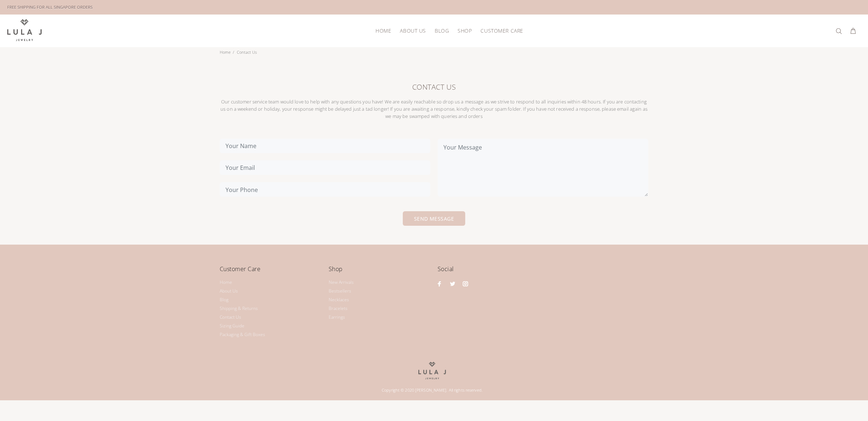  I want to click on span: HOME, so click(383, 30).